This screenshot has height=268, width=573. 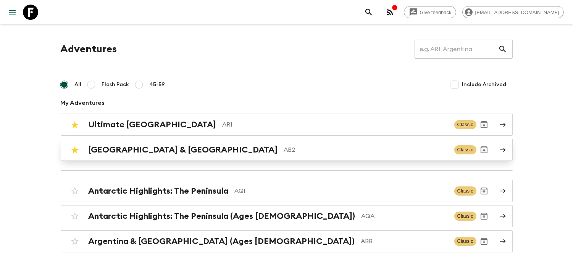 I want to click on p: ABB, so click(x=405, y=242).